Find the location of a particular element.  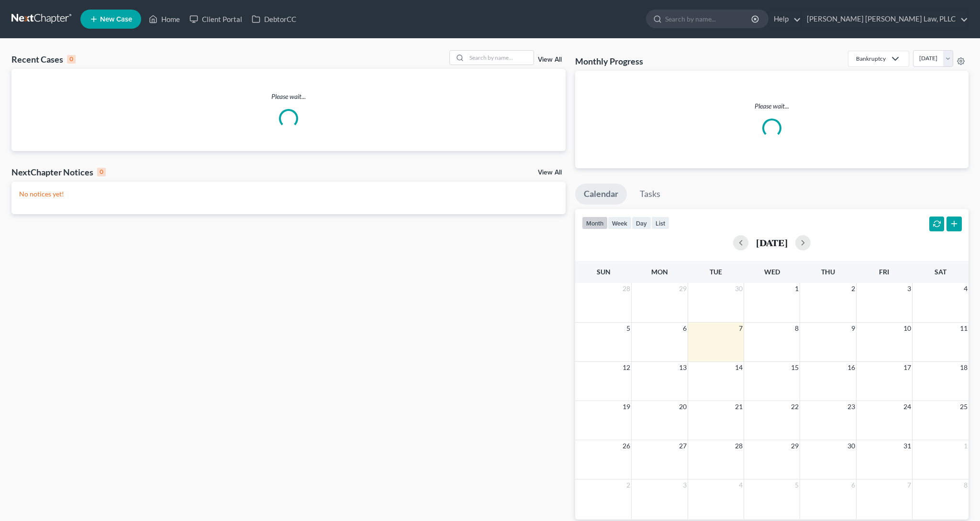

button: week is located at coordinates (619, 223).